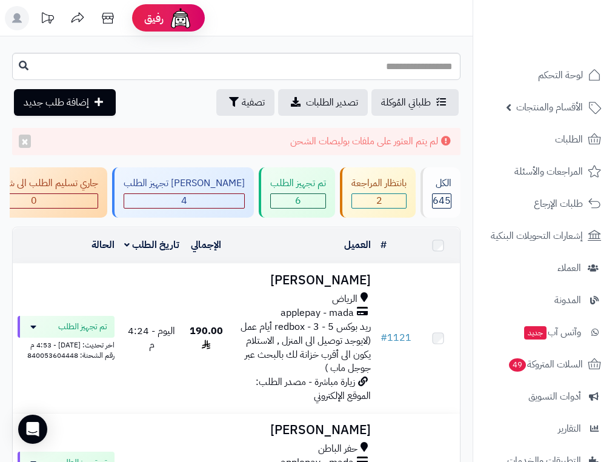 The height and width of the screenshot is (462, 615). Describe the element at coordinates (548, 171) in the screenshot. I see `span: المراجعات والأسئلة` at that location.